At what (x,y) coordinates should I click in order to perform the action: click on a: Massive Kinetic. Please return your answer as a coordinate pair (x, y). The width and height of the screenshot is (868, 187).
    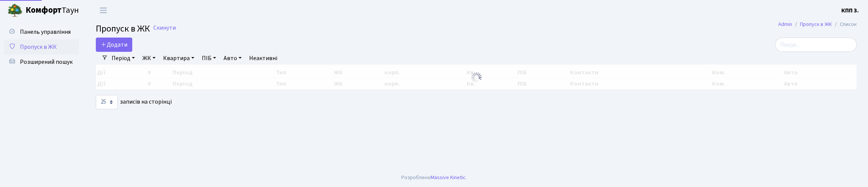
    Looking at the image, I should click on (448, 178).